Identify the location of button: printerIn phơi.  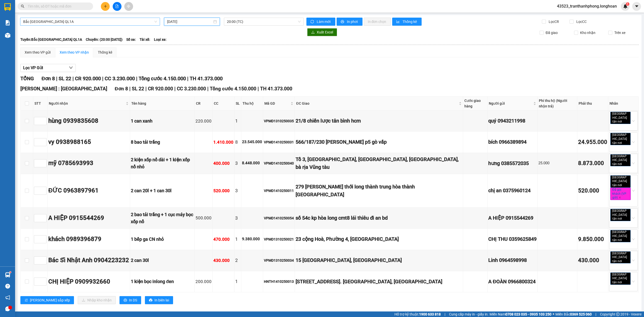
(349, 22).